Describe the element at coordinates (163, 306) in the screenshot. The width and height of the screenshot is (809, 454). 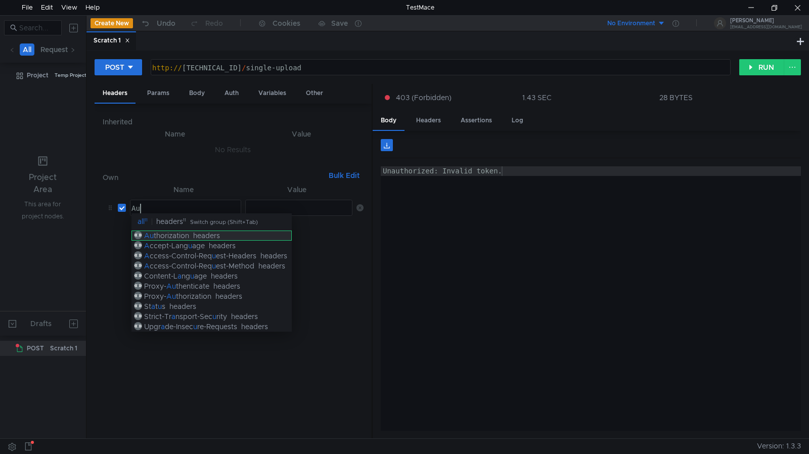
I see `div: s` at that location.